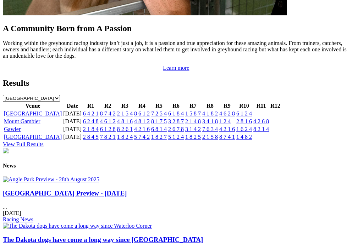  What do you see at coordinates (108, 121) in the screenshot?
I see `a: 4 6 1 2` at bounding box center [108, 121].